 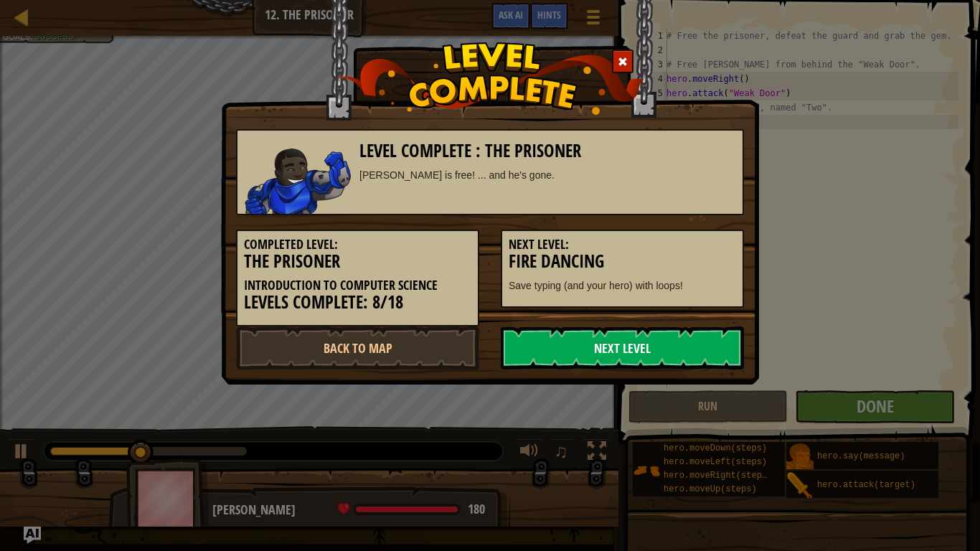 I want to click on p: Save typing (and your hero) with loops!, so click(x=622, y=285).